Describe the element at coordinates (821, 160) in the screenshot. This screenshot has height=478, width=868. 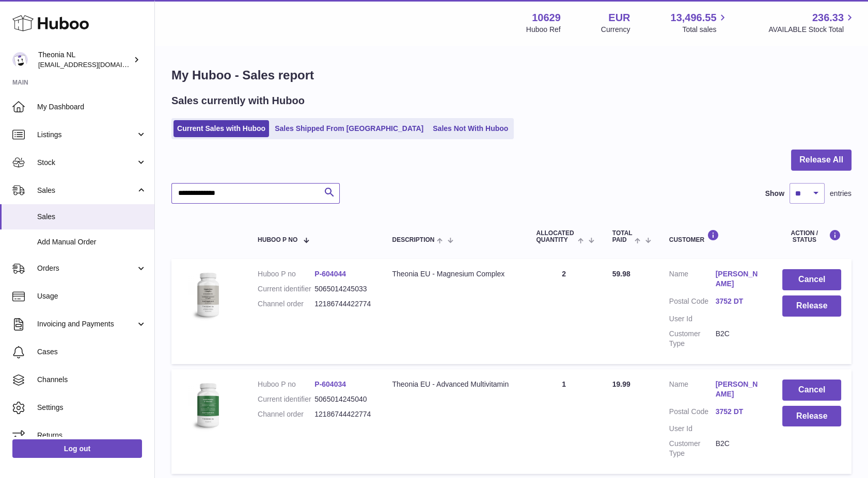
I see `button: Release All` at that location.